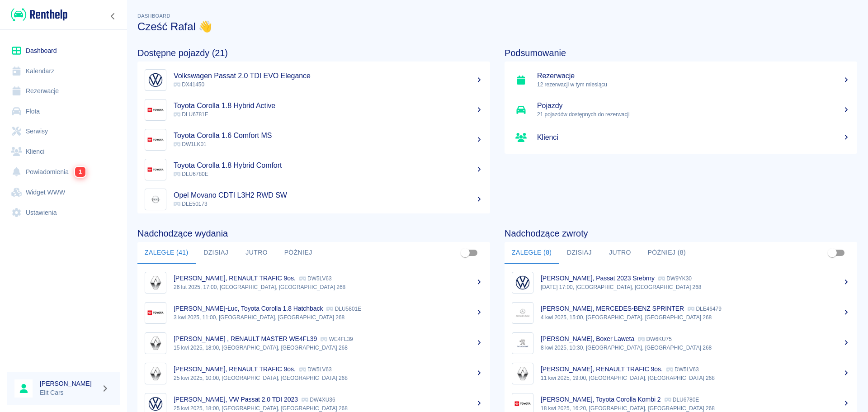 This screenshot has width=868, height=412. I want to click on h5: Rezerwacje, so click(694, 76).